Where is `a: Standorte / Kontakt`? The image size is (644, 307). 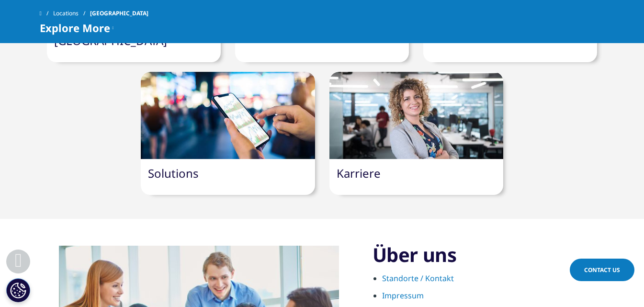 a: Standorte / Kontakt is located at coordinates (418, 278).